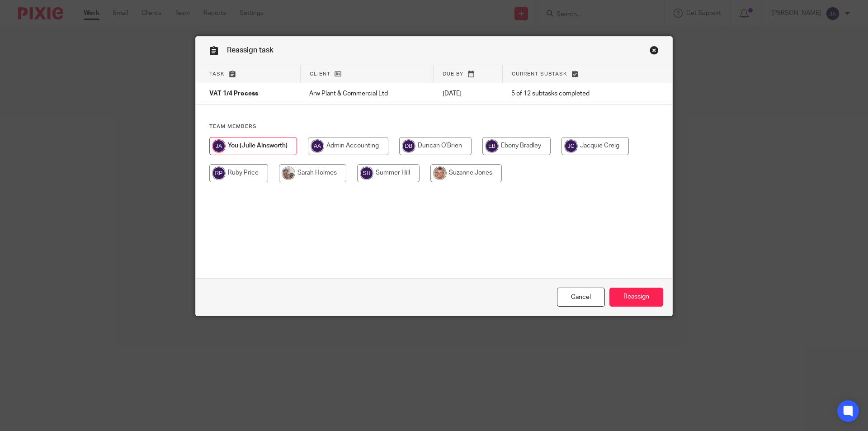  I want to click on h4: Team members, so click(434, 127).